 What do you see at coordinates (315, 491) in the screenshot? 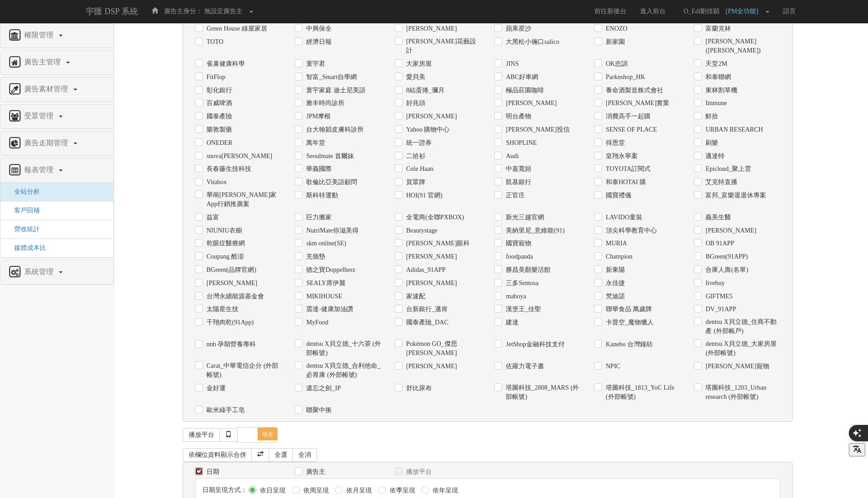
I see `label: 依周呈現` at bounding box center [315, 491].